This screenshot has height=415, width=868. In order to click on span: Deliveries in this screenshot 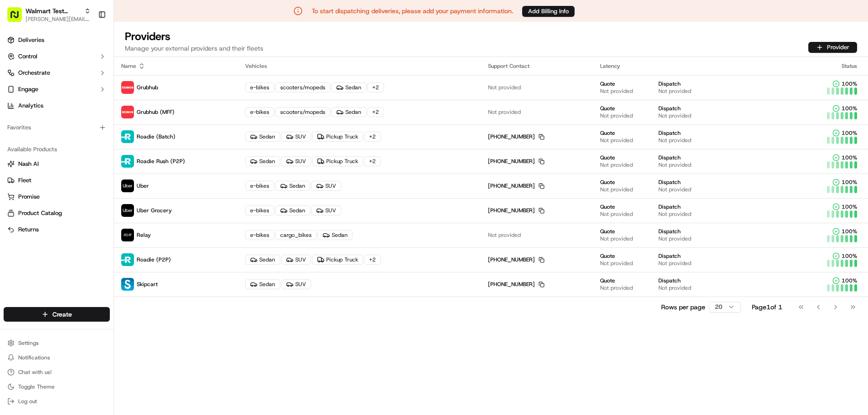, I will do `click(31, 40)`.